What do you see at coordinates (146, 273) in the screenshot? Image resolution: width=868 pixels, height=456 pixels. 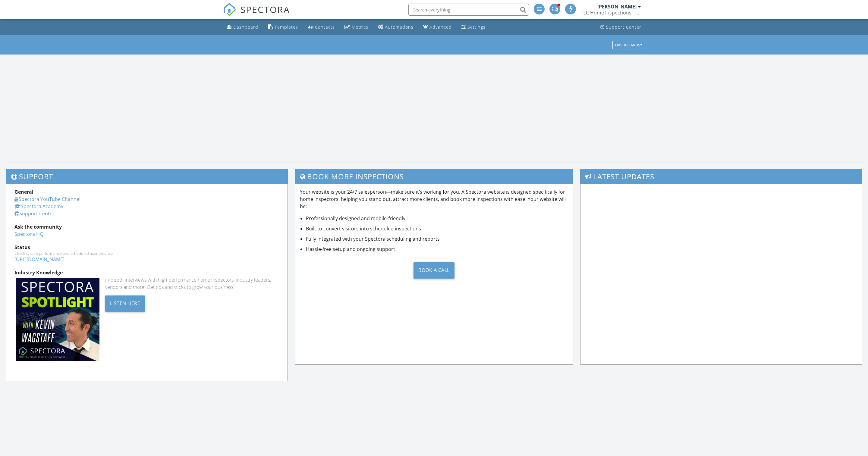 I see `div: Industry Knowledge` at bounding box center [146, 273].